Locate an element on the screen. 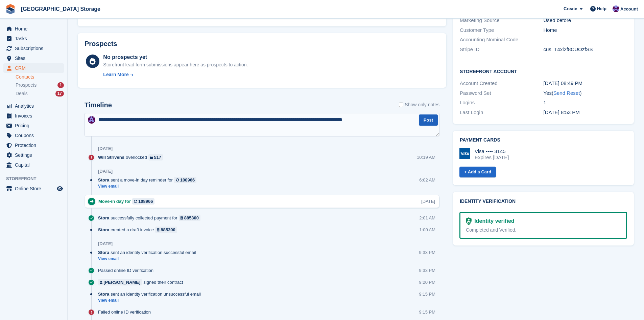 Image resolution: width=644 pixels, height=320 pixels. div: cus_T4xl2f8CUOzfSS is located at coordinates (585, 50).